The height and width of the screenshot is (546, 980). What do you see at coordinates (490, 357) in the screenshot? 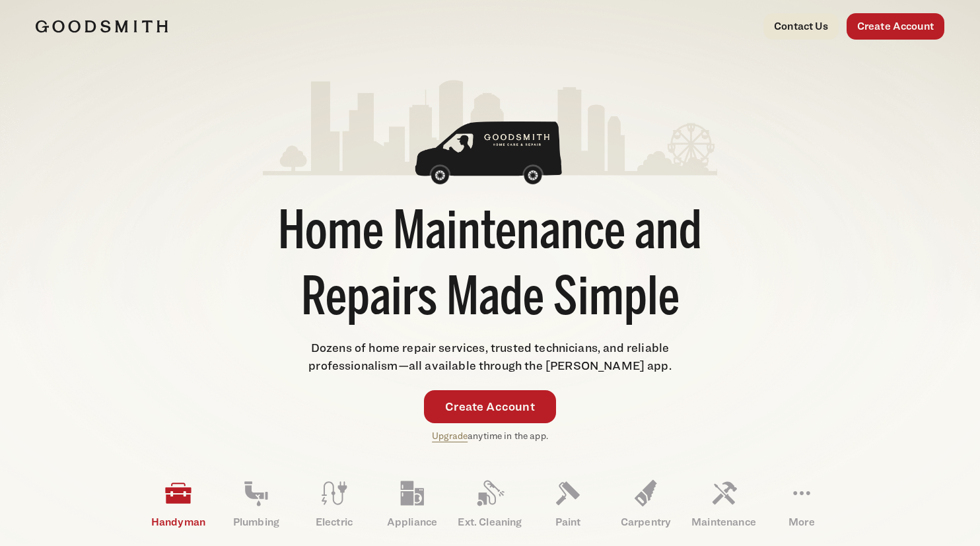
I see `span: Dozens of home repair services, trusted technicians, and reliable professionalism—all available t...` at bounding box center [490, 357].